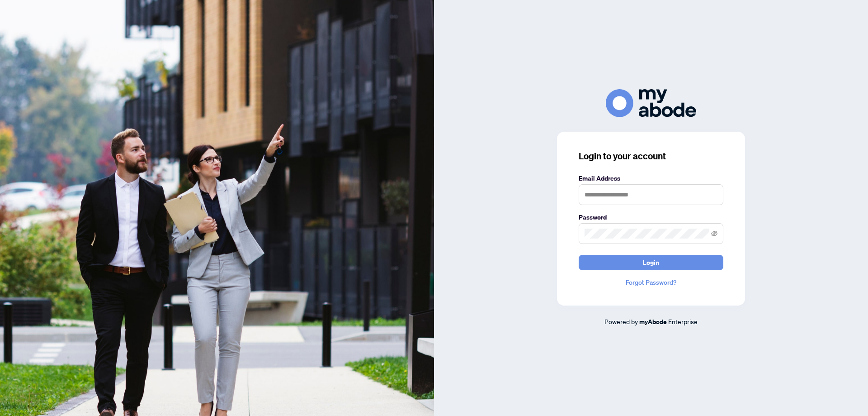 This screenshot has width=868, height=416. I want to click on button: Login, so click(651, 262).